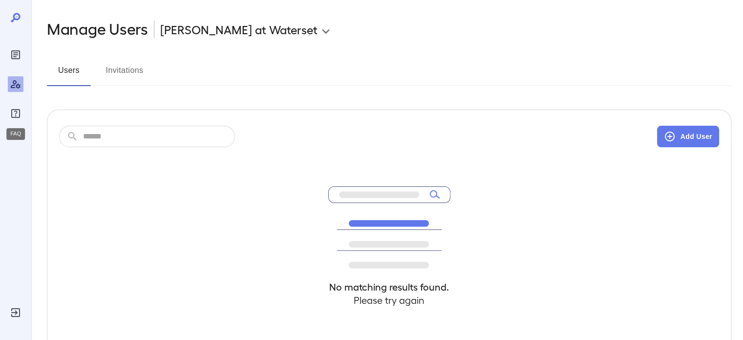 The width and height of the screenshot is (743, 340). I want to click on button: Add User, so click(688, 136).